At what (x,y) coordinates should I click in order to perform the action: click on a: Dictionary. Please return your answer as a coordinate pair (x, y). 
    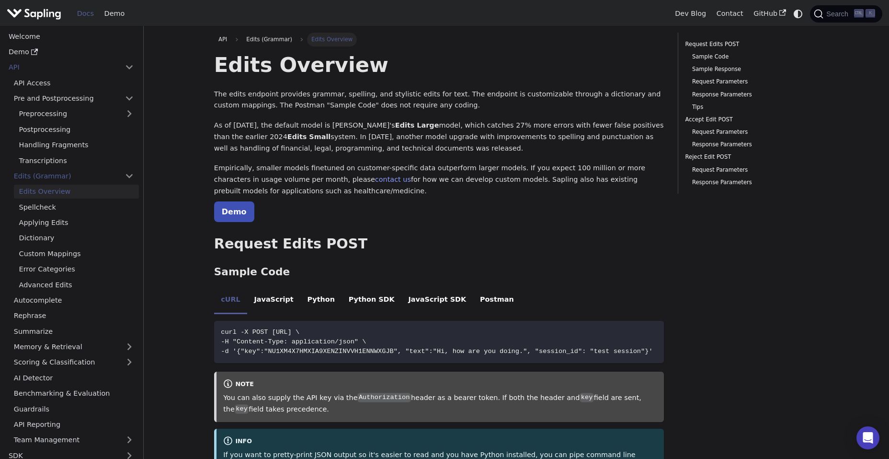
    Looking at the image, I should click on (76, 238).